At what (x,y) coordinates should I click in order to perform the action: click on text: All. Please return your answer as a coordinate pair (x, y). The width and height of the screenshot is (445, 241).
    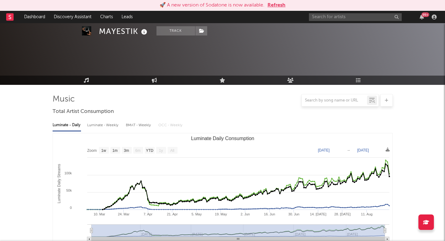
    Looking at the image, I should click on (172, 151).